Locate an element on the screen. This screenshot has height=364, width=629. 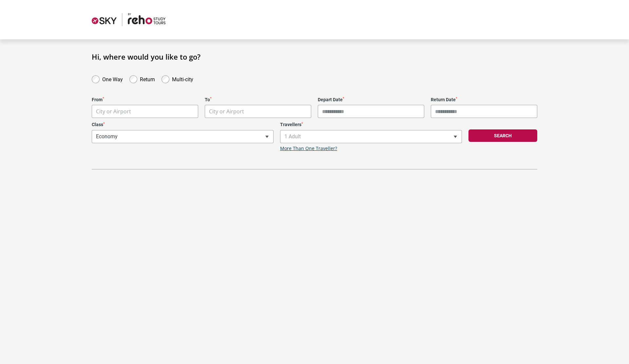
label: Travellers is located at coordinates (371, 125).